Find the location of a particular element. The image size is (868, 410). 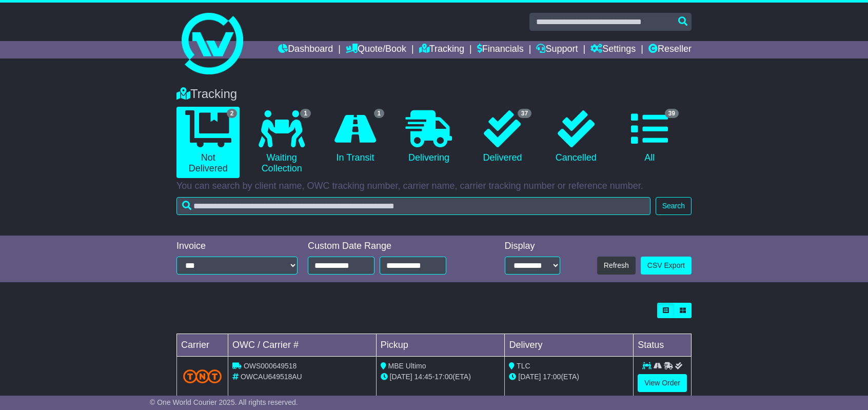

td: Carrier is located at coordinates (203, 345).